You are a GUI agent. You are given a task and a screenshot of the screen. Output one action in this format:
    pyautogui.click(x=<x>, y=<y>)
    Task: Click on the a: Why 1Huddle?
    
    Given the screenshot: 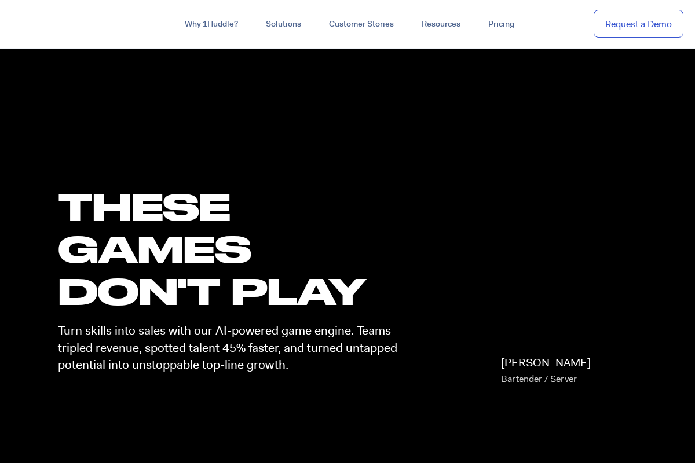 What is the action you would take?
    pyautogui.click(x=211, y=24)
    